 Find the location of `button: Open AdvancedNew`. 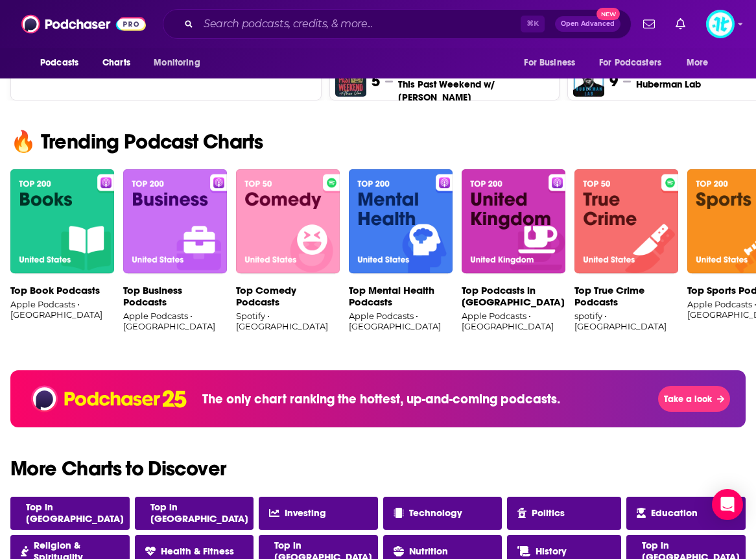

button: Open AdvancedNew is located at coordinates (587, 24).